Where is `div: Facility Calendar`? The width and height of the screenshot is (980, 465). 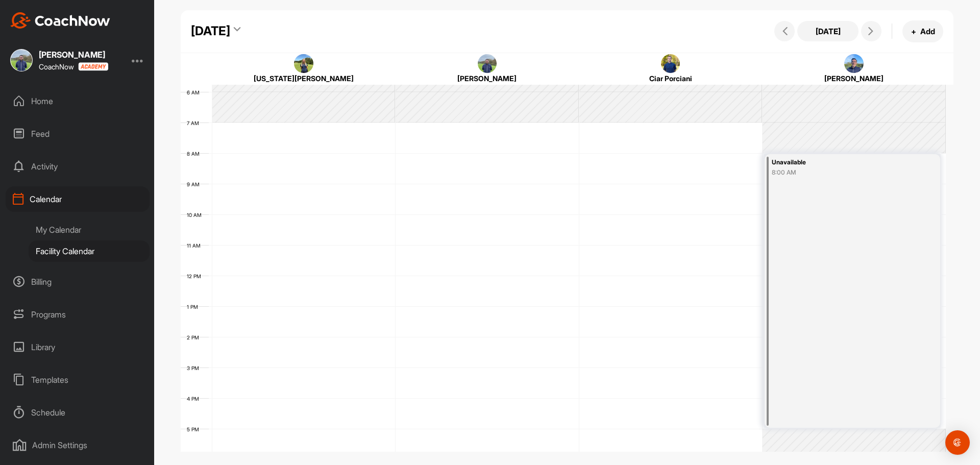 div: Facility Calendar is located at coordinates (89, 251).